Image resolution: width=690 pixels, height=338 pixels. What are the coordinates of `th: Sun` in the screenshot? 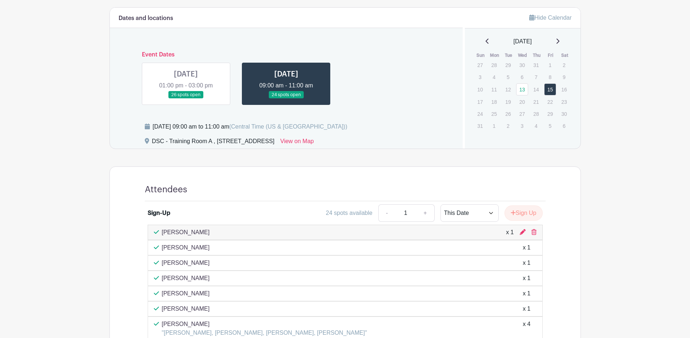 It's located at (481, 55).